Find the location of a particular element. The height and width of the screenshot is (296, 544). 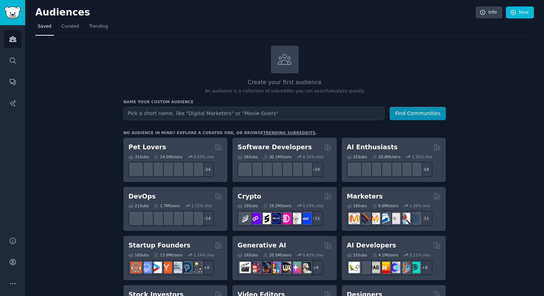

img: defi_ is located at coordinates (306, 218).